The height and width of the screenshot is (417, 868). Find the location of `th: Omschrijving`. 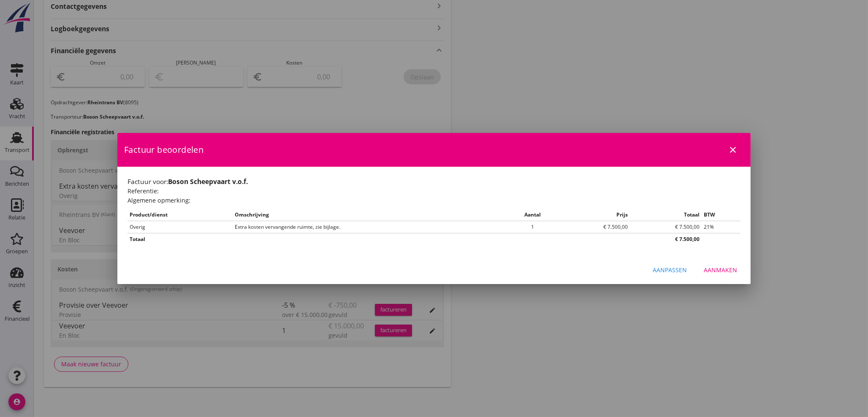

th: Omschrijving is located at coordinates (370, 215).